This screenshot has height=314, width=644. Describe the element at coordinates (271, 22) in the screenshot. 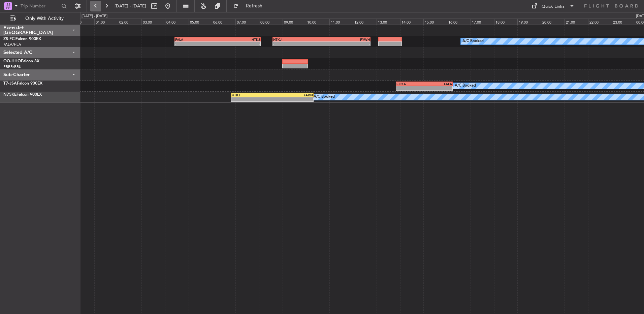

I see `div: 08:00` at that location.